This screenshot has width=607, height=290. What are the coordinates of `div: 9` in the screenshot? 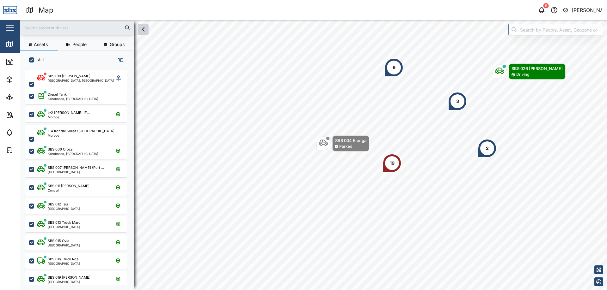 It's located at (394, 68).